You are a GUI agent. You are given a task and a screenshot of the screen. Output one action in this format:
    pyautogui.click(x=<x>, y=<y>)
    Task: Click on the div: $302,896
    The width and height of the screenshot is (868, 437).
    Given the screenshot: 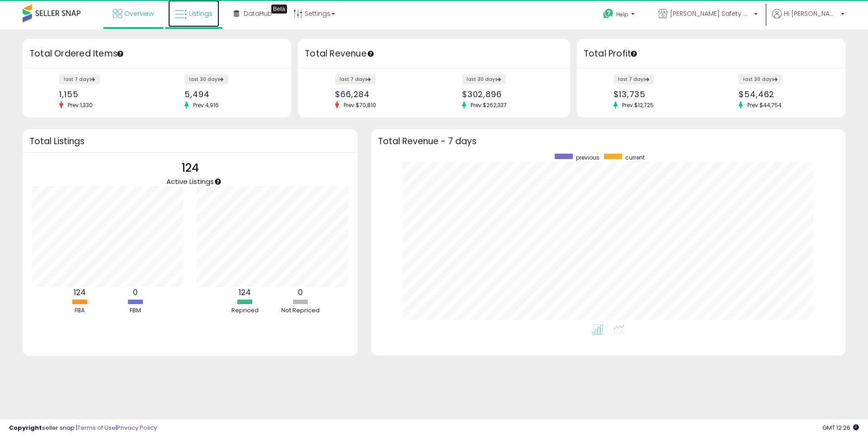 What is the action you would take?
    pyautogui.click(x=508, y=94)
    